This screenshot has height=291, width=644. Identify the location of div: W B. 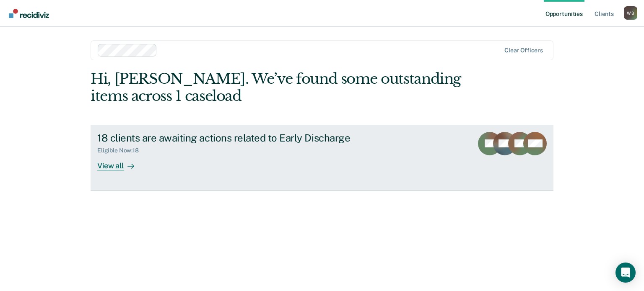
(631, 13).